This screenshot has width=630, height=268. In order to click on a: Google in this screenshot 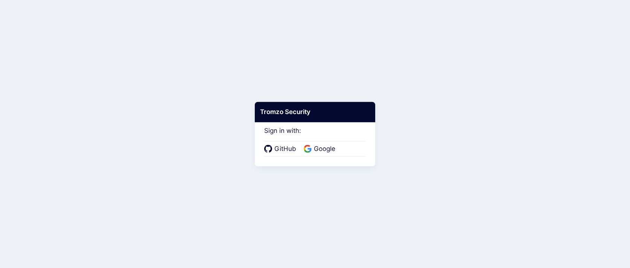, I will do `click(320, 149)`.